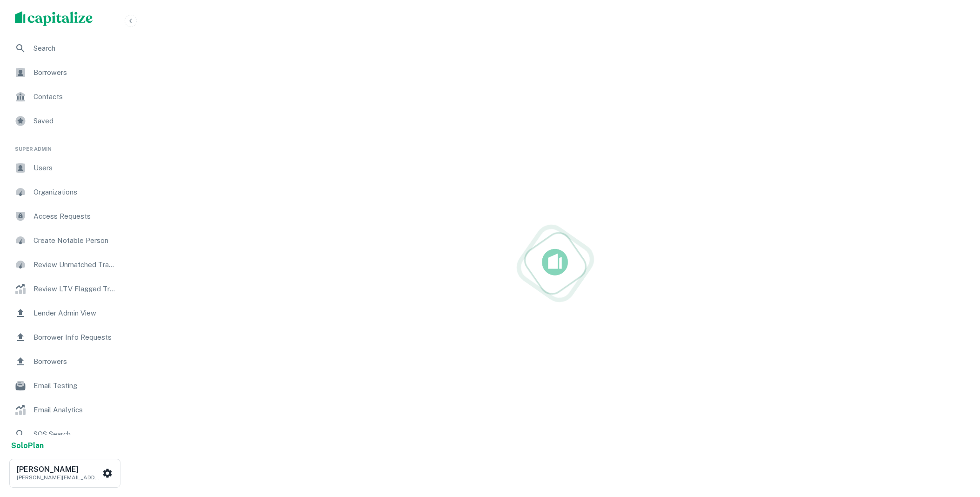 This screenshot has width=980, height=497. I want to click on div: Review Unmatched Transactions, so click(64, 265).